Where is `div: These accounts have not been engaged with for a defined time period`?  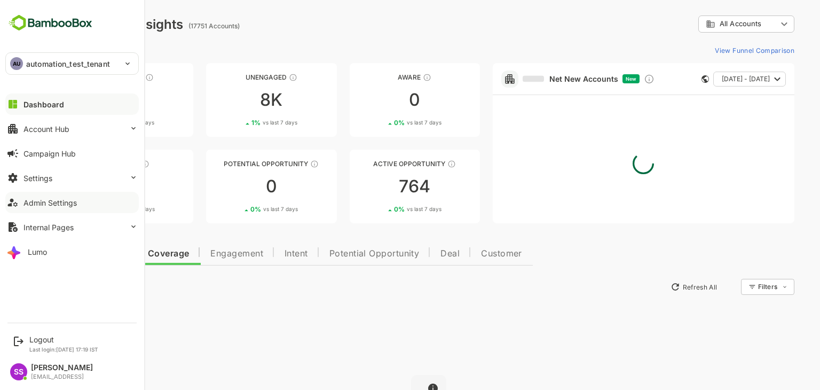 div: These accounts have not been engaged with for a defined time period is located at coordinates (112, 77).